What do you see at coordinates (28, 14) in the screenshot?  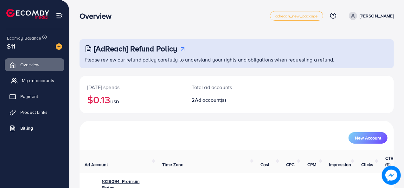 I see `img: logo` at bounding box center [28, 14].